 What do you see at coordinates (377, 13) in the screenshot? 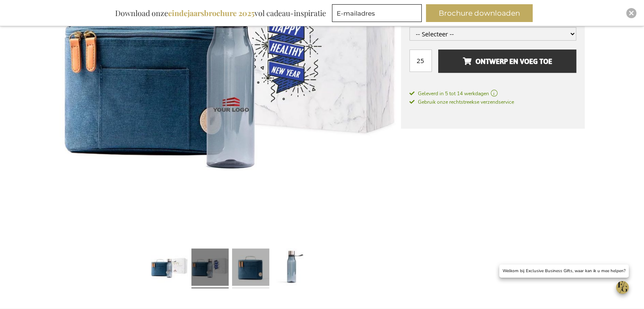
I see `input: E-mailadres` at bounding box center [377, 13].